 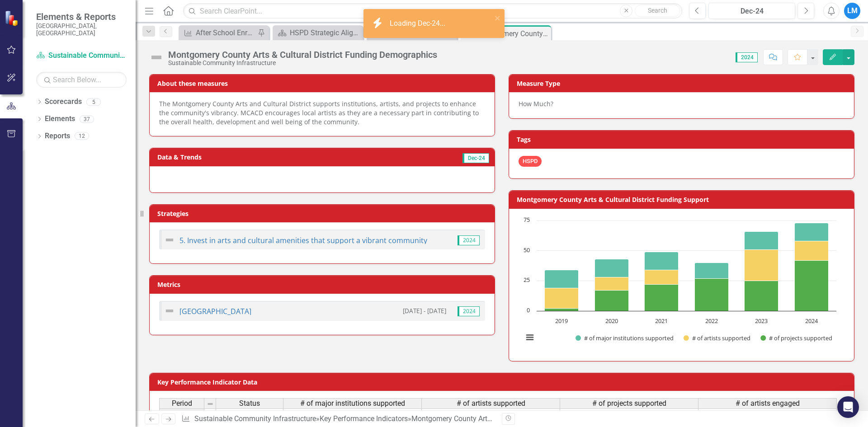 What do you see at coordinates (303, 63) in the screenshot?
I see `div: Sustainable Community Infrastructure` at bounding box center [303, 63].